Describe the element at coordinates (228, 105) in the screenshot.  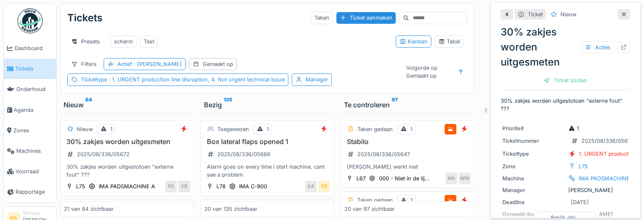
I see `sup: 135` at that location.